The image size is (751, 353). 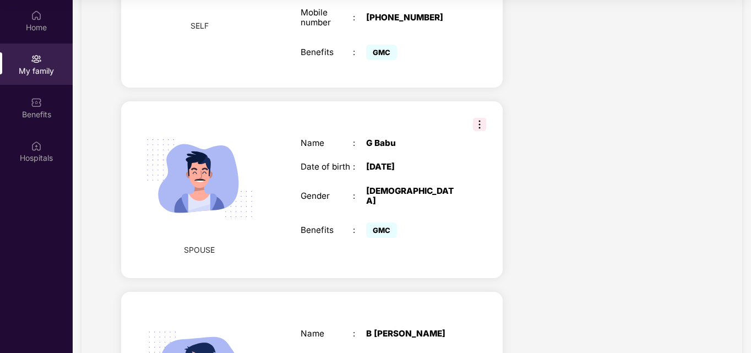 What do you see at coordinates (36, 59) in the screenshot?
I see `img: svg+xml;base64,PHN2ZyB3aWR0aD0iMjAiIGhlaWdodD0iMjAiIHZpZXdCb3g9IjAgMCAyMCAyMCIgZmlsbD0ibm9uZSIgeG...` at bounding box center [36, 59].